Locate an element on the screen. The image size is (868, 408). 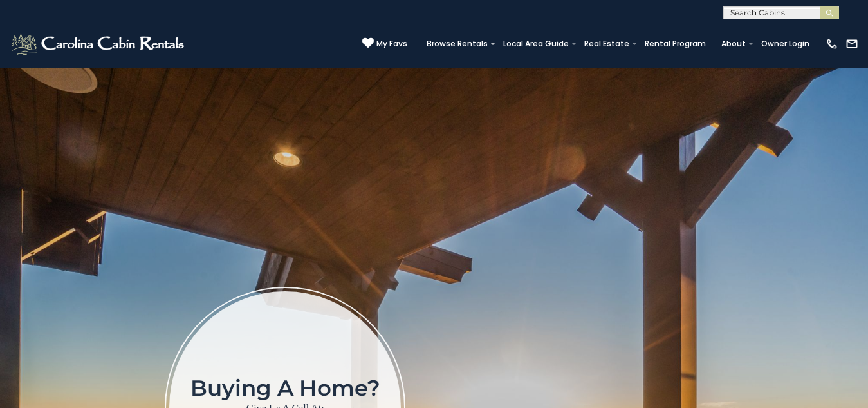
h1: Buying a home? is located at coordinates (285, 388).